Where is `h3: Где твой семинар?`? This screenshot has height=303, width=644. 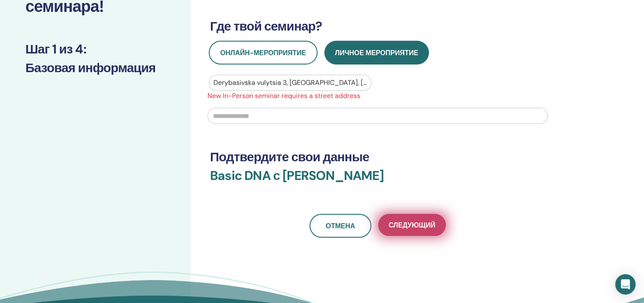
h3: Где твой семинар? is located at coordinates (377, 26).